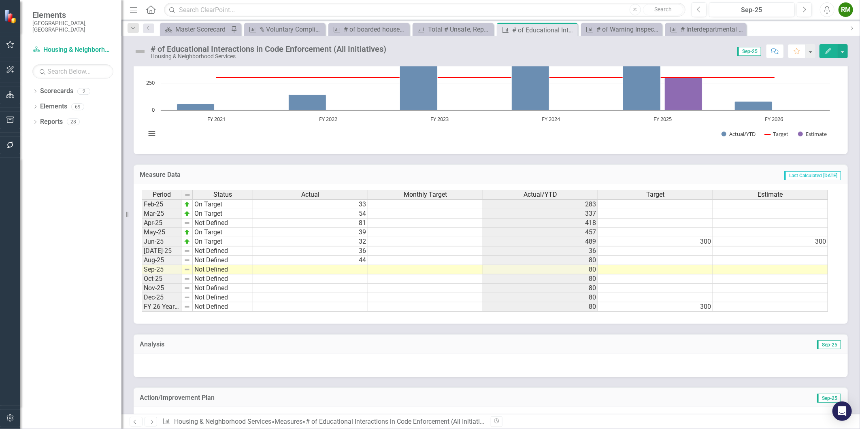 This screenshot has height=429, width=860. What do you see at coordinates (311, 251) in the screenshot?
I see `td: 36` at bounding box center [311, 251].